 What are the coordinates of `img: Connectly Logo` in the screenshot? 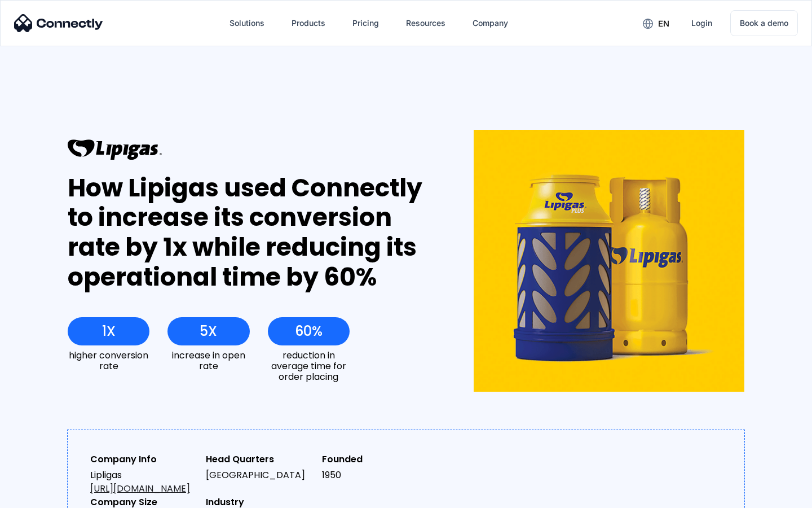 It's located at (59, 23).